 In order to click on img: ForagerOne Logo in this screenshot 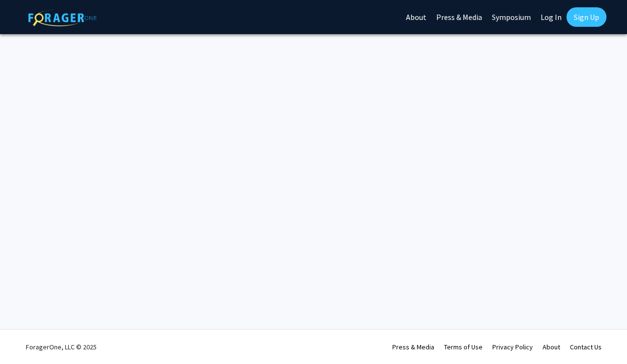, I will do `click(63, 18)`.